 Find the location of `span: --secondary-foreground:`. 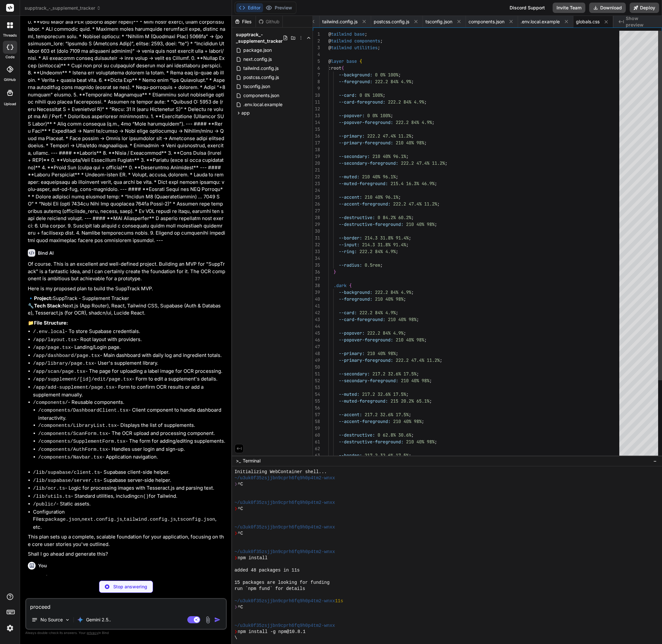

span: --secondary-foreground: is located at coordinates (369, 380).